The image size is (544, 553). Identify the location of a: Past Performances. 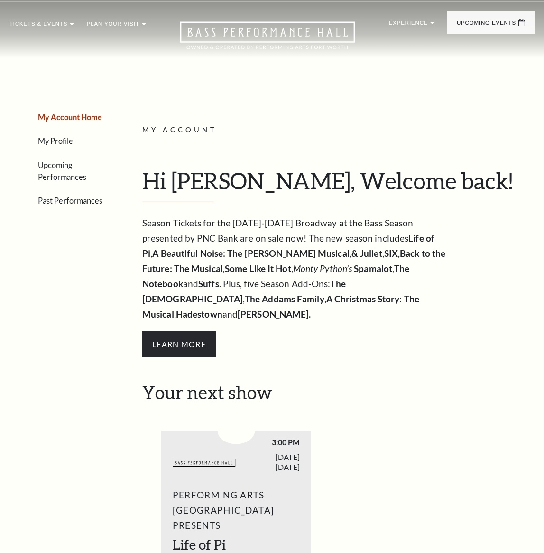
(70, 200).